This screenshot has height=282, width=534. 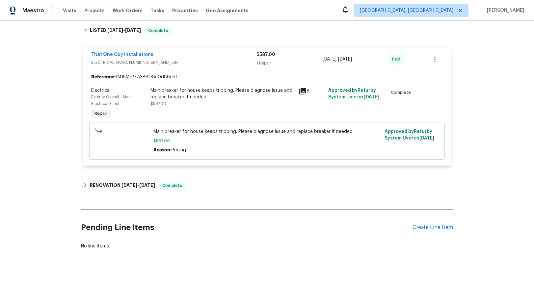 What do you see at coordinates (95, 11) in the screenshot?
I see `span: Projects` at bounding box center [95, 11].